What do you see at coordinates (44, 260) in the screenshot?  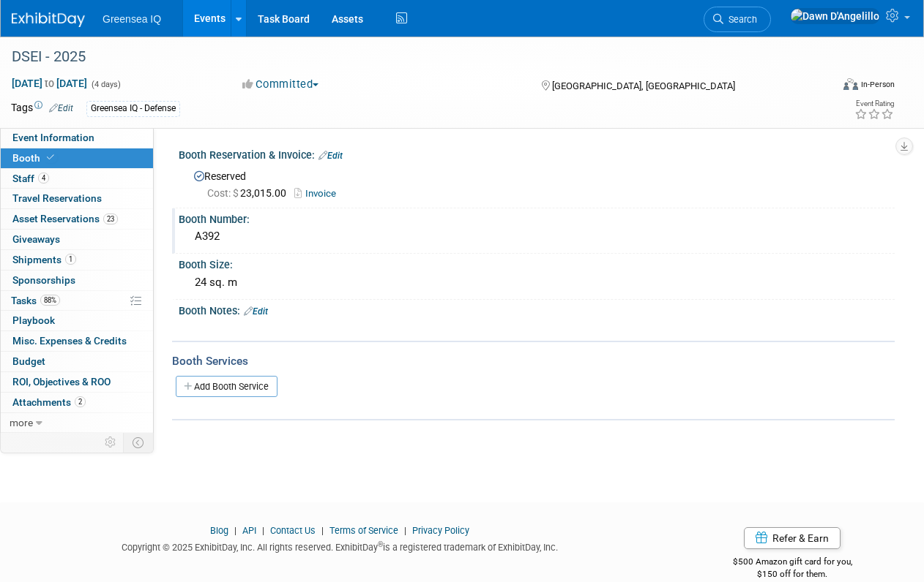 I see `span: Shipments` at bounding box center [44, 260].